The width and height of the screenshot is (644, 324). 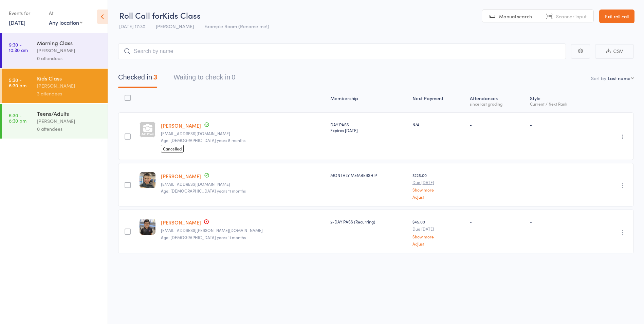 What do you see at coordinates (614, 51) in the screenshot?
I see `button: CSV` at bounding box center [614, 51].